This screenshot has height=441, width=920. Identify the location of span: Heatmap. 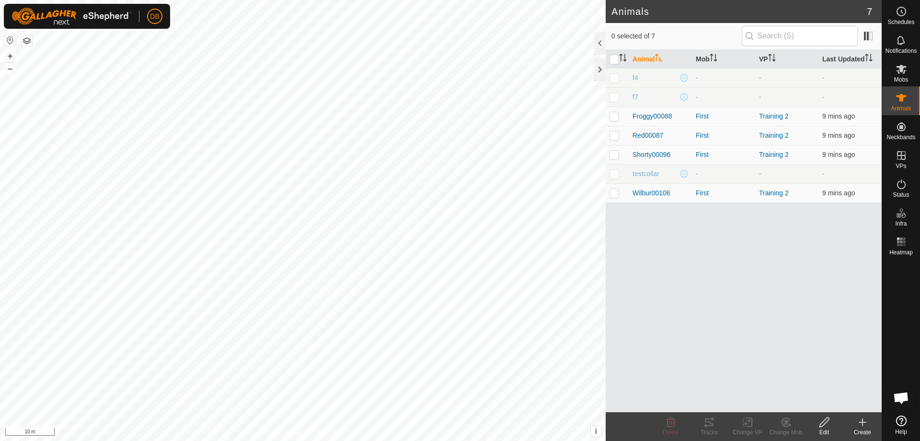
(901, 252).